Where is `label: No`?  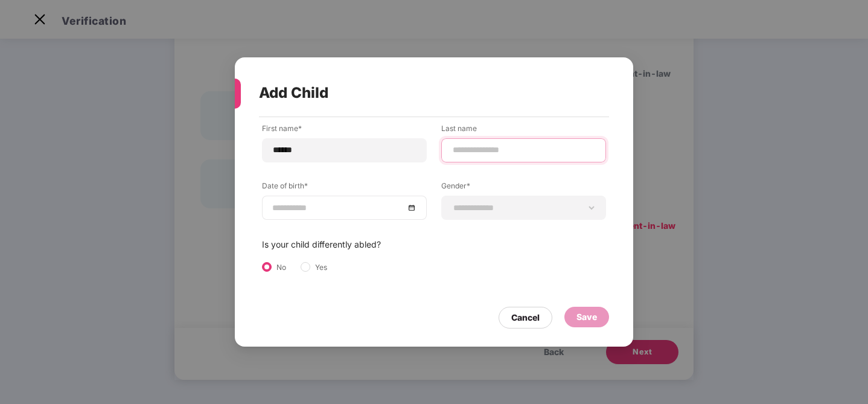
label: No is located at coordinates (282, 269).